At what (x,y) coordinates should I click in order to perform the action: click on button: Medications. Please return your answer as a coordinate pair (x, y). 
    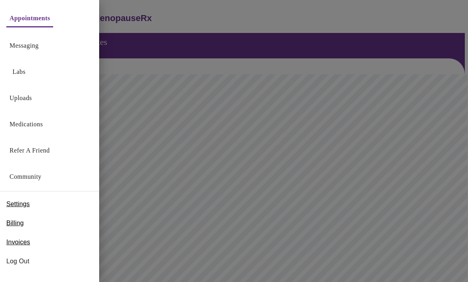
    Looking at the image, I should click on (26, 124).